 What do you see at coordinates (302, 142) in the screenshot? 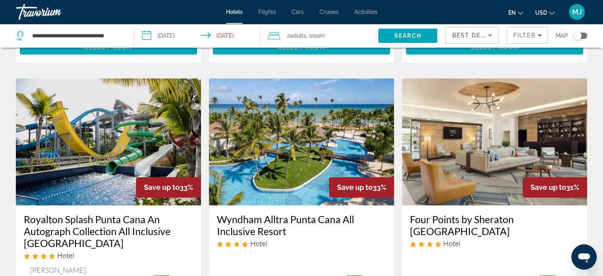
I see `img: Wyndham Alltra Punta Cana All Inclusive Resort` at bounding box center [302, 142].